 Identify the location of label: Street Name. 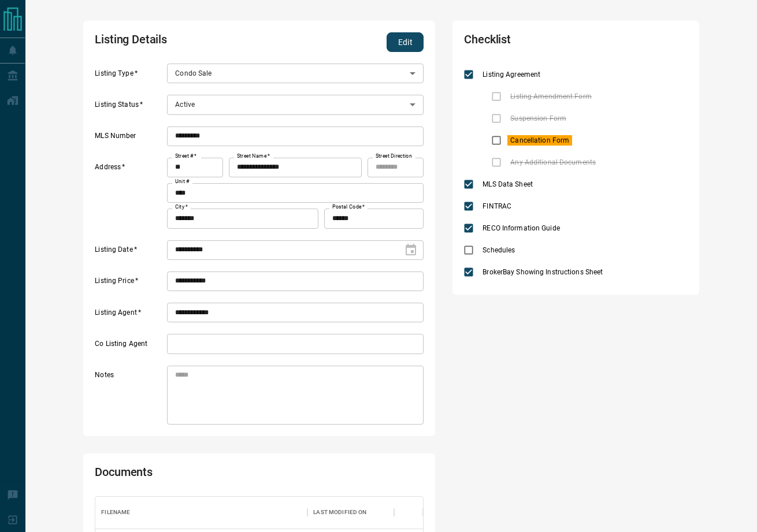
(253, 156).